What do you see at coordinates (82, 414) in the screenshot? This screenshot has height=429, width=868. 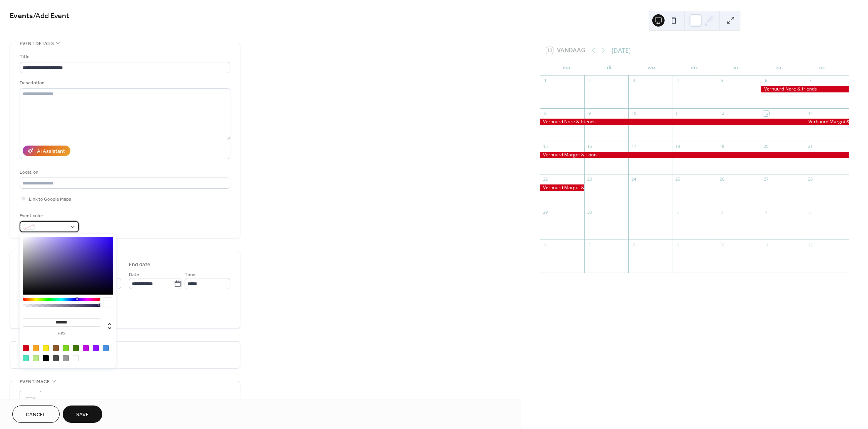 I see `span: Save` at bounding box center [82, 414].